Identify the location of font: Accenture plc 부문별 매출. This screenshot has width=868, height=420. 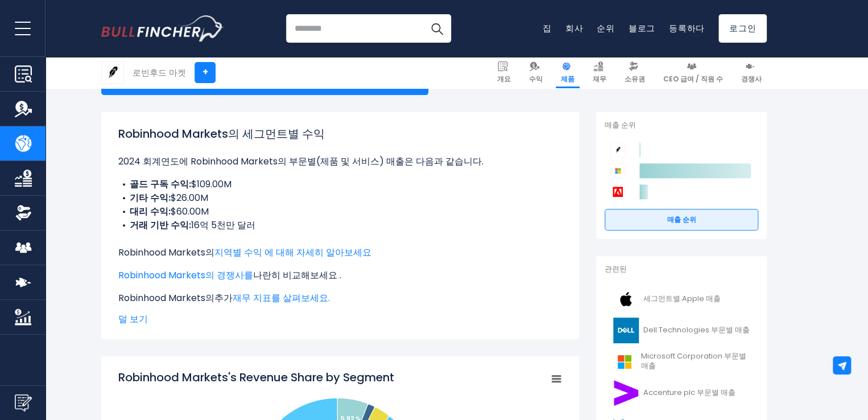
(689, 392).